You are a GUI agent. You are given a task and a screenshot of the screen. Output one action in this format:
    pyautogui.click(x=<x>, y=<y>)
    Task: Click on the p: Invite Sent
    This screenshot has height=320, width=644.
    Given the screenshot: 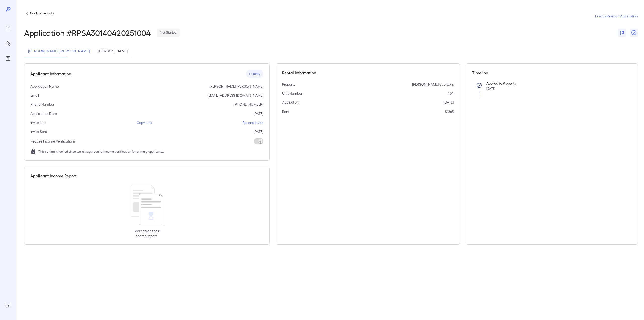 What is the action you would take?
    pyautogui.click(x=39, y=131)
    